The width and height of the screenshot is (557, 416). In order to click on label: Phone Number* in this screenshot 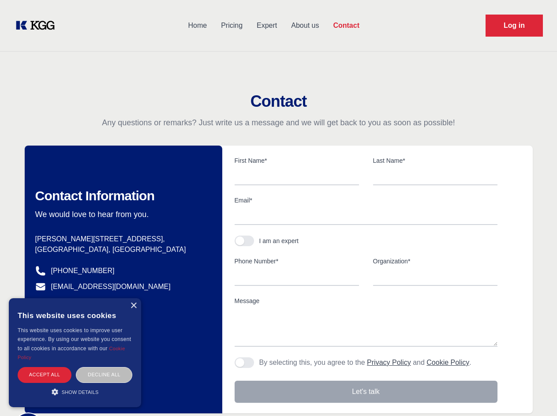, I will do `click(297, 261)`.